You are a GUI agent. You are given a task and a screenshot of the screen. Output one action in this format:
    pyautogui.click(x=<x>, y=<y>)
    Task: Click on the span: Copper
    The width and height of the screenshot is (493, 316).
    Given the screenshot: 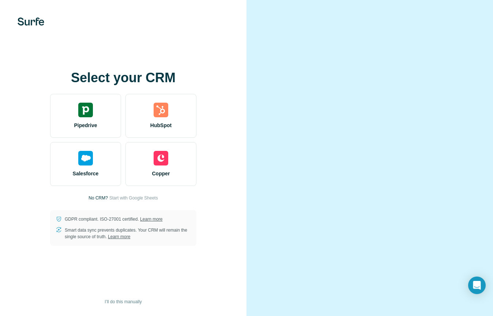 What is the action you would take?
    pyautogui.click(x=161, y=174)
    